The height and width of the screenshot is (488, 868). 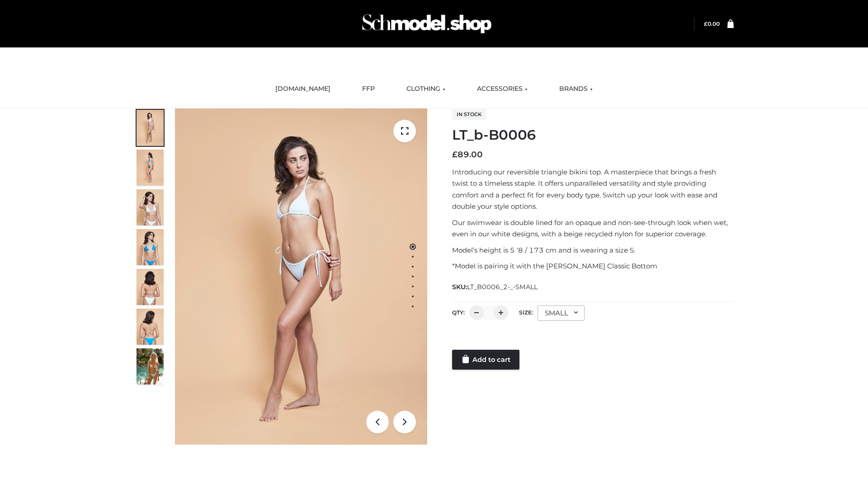 I want to click on img: ArielClassicBikiniTop_CloudNine_AzureSky_OW114ECO_3-scaled.jpg, so click(x=150, y=208).